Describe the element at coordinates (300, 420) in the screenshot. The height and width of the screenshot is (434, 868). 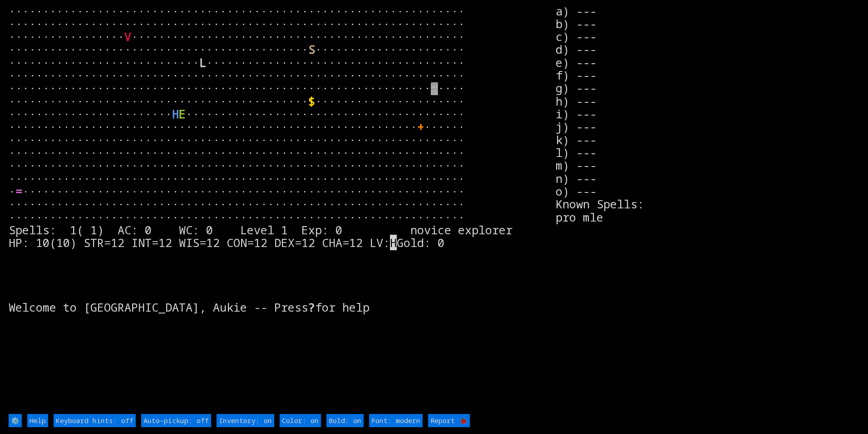
I see `input: Color: on` at that location.